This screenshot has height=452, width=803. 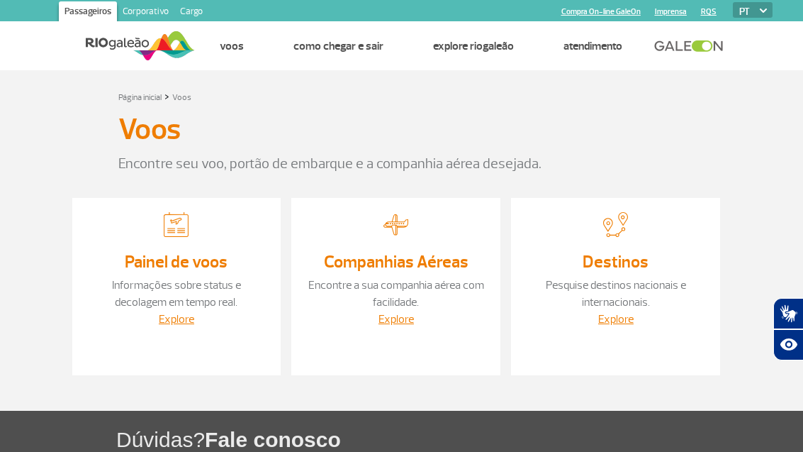 What do you see at coordinates (177, 294) in the screenshot?
I see `a: Informações sobre status e decolagem em tempo real.` at bounding box center [177, 294].